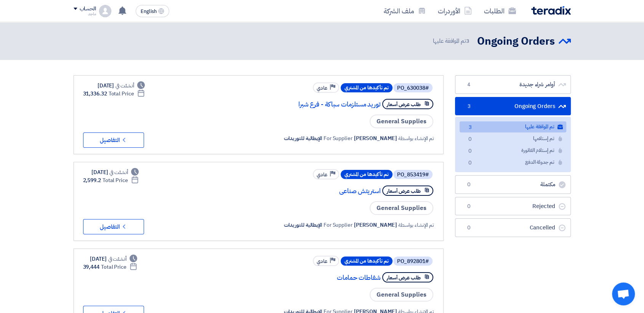  I want to click on a: تم إستلام الفاتورة, so click(513, 150).